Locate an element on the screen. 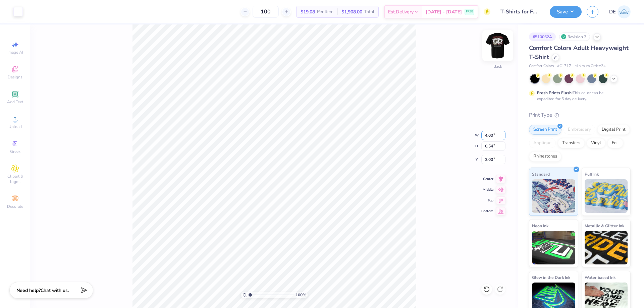  span: $19.08 is located at coordinates (307, 12).